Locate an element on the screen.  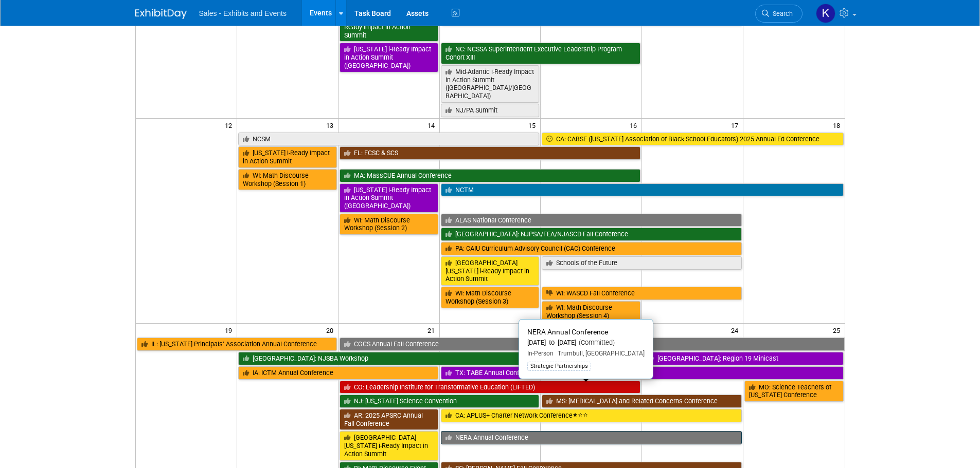
a: MA: MassCUE Annual Conference is located at coordinates (490, 176).